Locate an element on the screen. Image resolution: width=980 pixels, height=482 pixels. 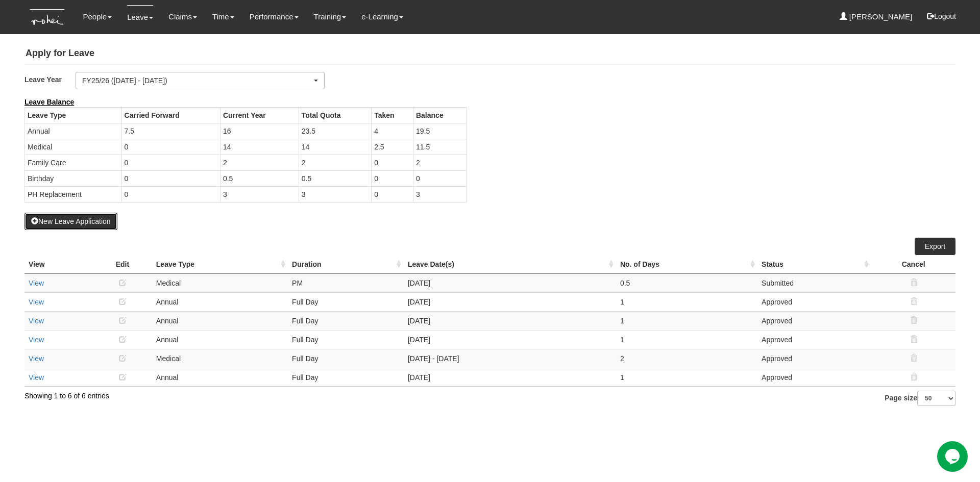
button: New Leave Application is located at coordinates (71, 221).